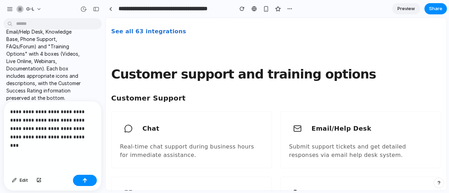 This screenshot has height=193, width=449. Describe the element at coordinates (30, 9) in the screenshot. I see `span: g-l` at that location.